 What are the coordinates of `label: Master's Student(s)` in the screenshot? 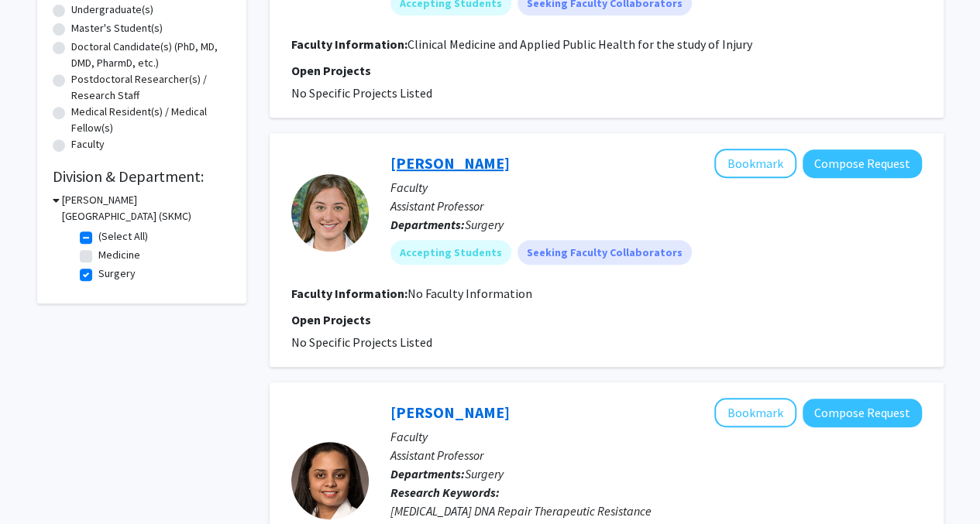 It's located at (117, 28).